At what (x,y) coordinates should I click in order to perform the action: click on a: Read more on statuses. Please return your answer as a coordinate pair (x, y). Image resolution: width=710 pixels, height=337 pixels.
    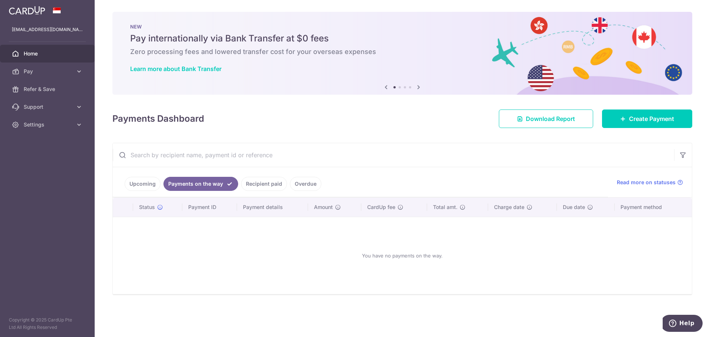
    Looking at the image, I should click on (650, 182).